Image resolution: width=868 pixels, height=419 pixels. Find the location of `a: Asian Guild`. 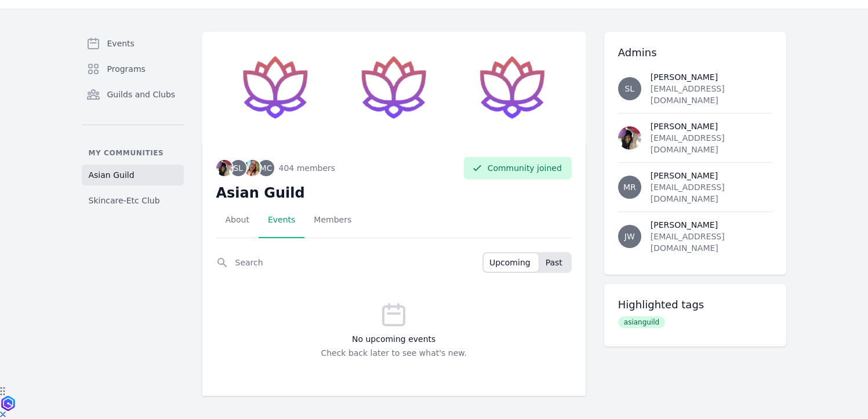

a: Asian Guild is located at coordinates (133, 175).